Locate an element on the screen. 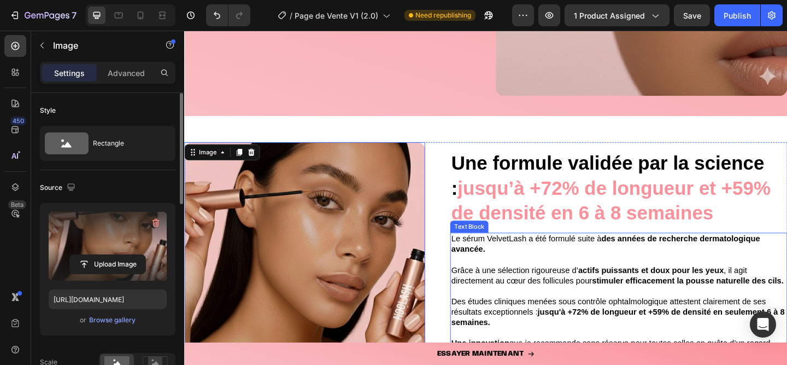  strong: jusqu’à +72% de longueur et +59% de densité en 6 à 8 semaines is located at coordinates (464, 185).